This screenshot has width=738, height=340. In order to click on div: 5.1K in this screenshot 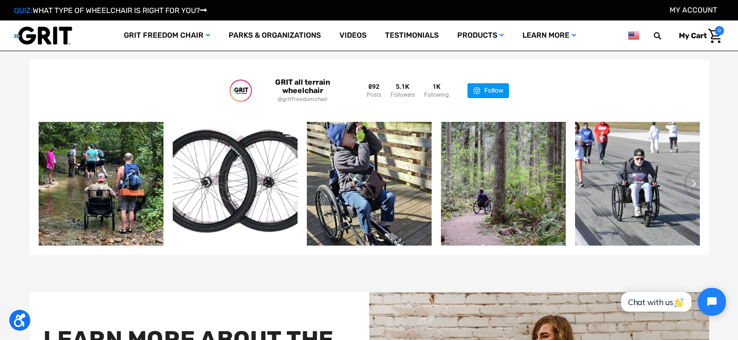, I will do `click(403, 87)`.